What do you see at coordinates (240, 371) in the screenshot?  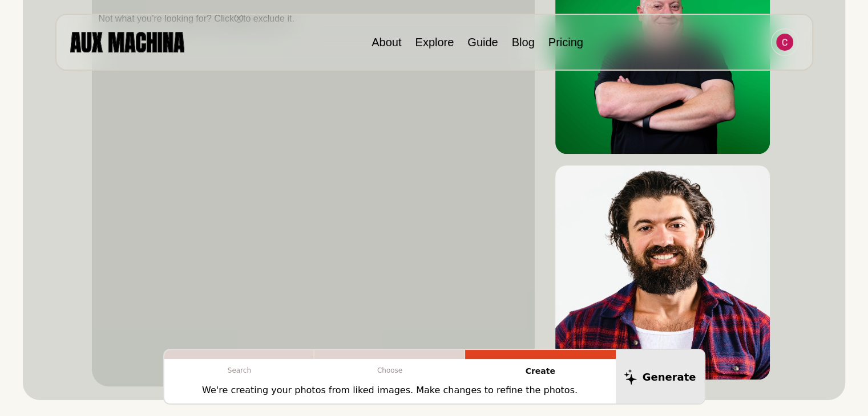 I see `p: Search` at bounding box center [240, 371].